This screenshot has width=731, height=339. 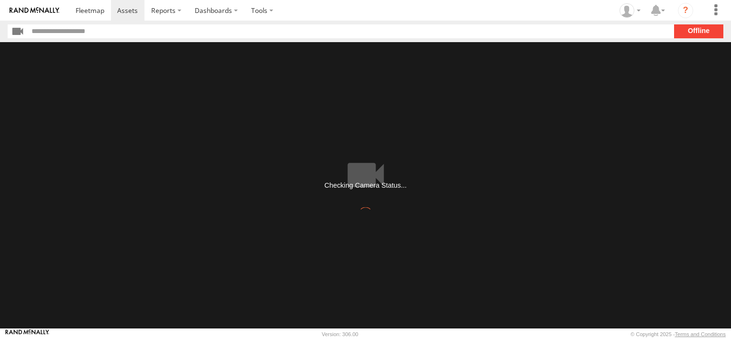 I want to click on img: rand-logo.svg, so click(x=34, y=11).